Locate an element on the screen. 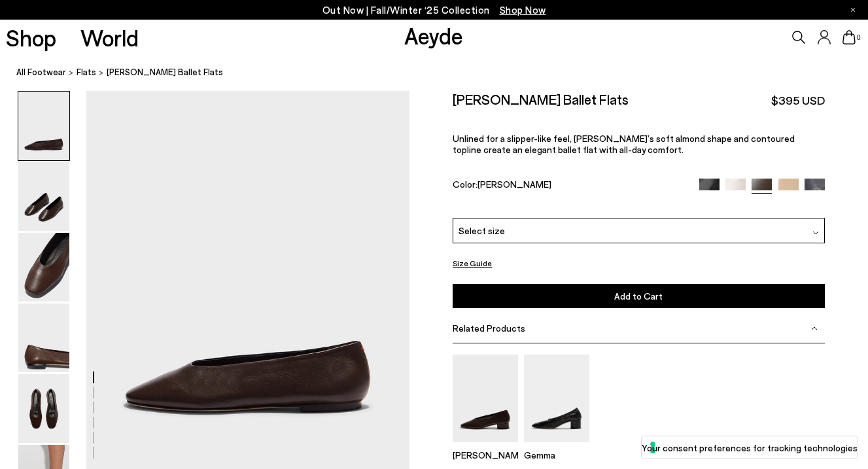 Image resolution: width=868 pixels, height=469 pixels. img: Kirsten Ballet Flats - Image 1 is located at coordinates (44, 125).